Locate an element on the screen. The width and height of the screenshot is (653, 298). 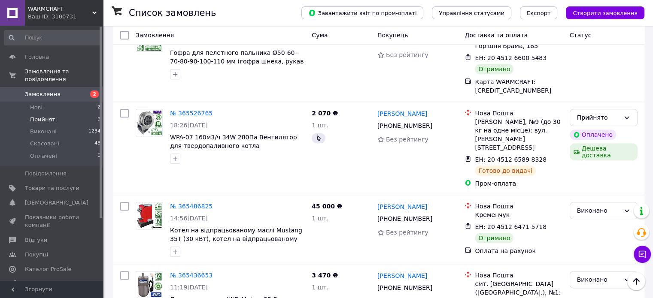
span: Аналітика is located at coordinates (39, 284).